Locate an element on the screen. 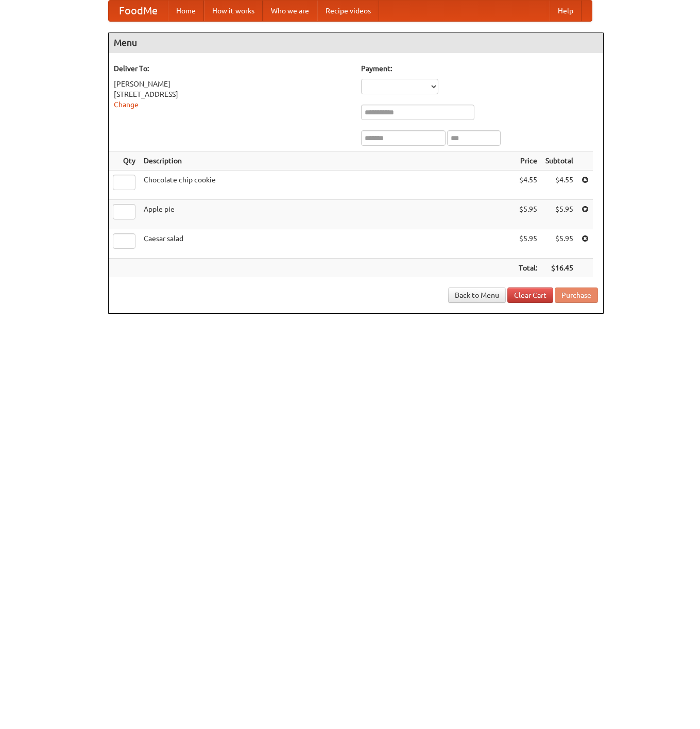 The height and width of the screenshot is (729, 700). a: FoodMe is located at coordinates (138, 11).